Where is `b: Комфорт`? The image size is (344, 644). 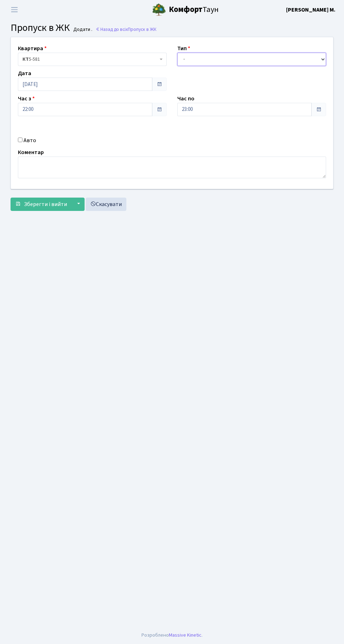 b: Комфорт is located at coordinates (186, 9).